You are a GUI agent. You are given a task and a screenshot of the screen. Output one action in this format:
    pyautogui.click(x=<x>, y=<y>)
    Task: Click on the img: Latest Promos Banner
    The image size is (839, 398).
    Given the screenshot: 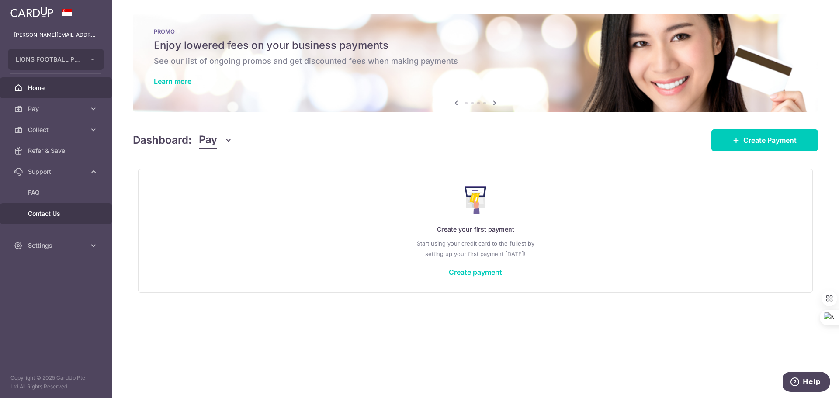 What is the action you would take?
    pyautogui.click(x=476, y=63)
    